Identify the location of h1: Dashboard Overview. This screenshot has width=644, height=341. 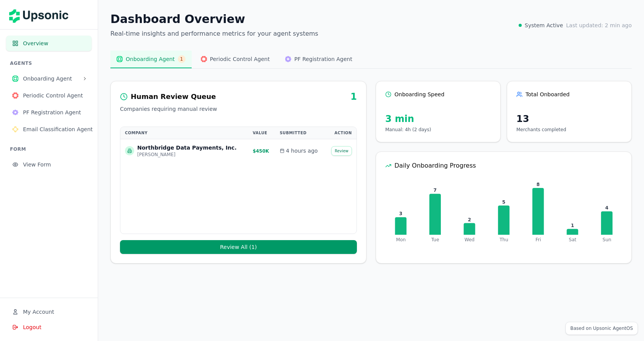
(214, 19).